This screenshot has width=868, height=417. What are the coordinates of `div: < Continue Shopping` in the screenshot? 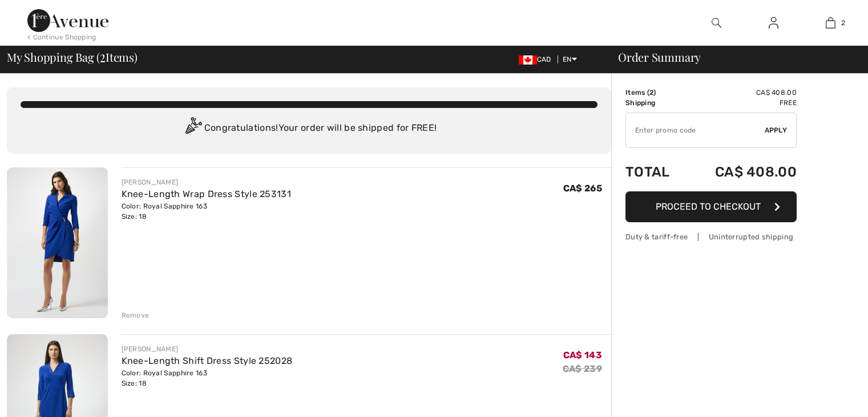 It's located at (62, 37).